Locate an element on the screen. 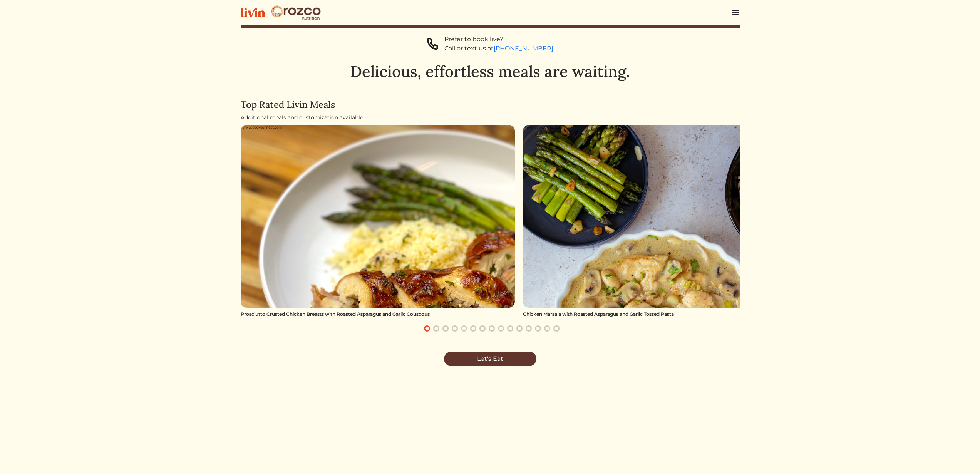  div: Call or text us at is located at coordinates (499, 48).